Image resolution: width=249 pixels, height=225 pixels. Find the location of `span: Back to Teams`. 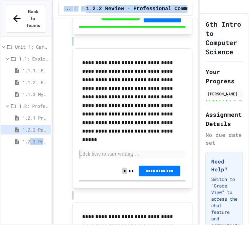

span: Back to Teams is located at coordinates (33, 18).